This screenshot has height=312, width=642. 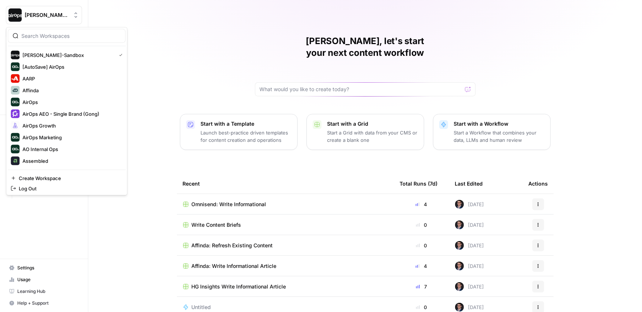 What do you see at coordinates (234, 266) in the screenshot?
I see `span: Affinda: Write Informational Article` at bounding box center [234, 266].